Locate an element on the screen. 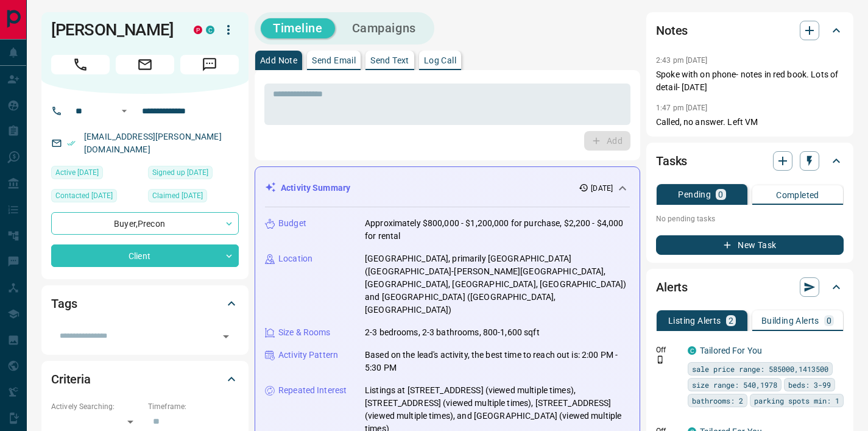 The image size is (868, 431). span: bathrooms: 2 is located at coordinates (717, 401).